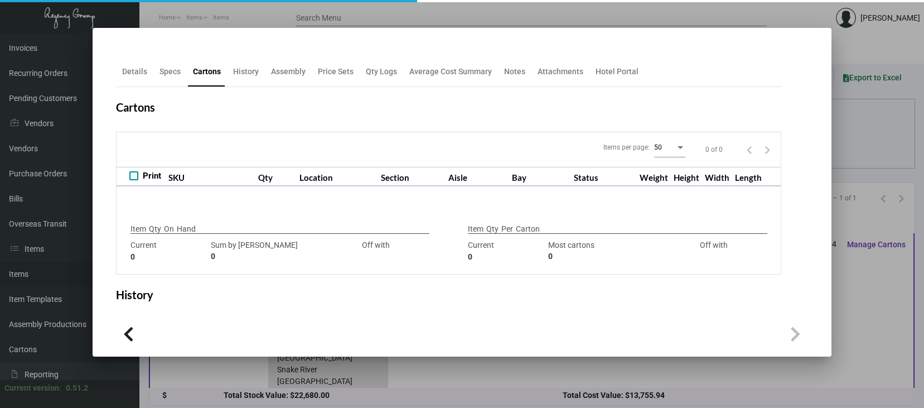 This screenshot has width=924, height=408. I want to click on p: Per, so click(507, 229).